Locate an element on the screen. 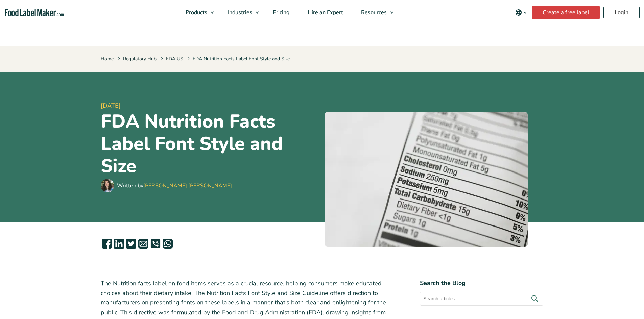 Image resolution: width=644 pixels, height=319 pixels. a: Create a free label is located at coordinates (566, 13).